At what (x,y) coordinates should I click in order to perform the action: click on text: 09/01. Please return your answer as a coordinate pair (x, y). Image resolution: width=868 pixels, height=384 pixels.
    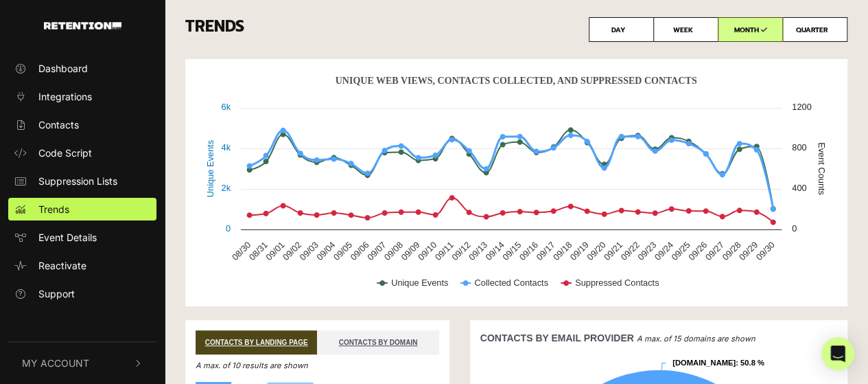
    Looking at the image, I should click on (275, 250).